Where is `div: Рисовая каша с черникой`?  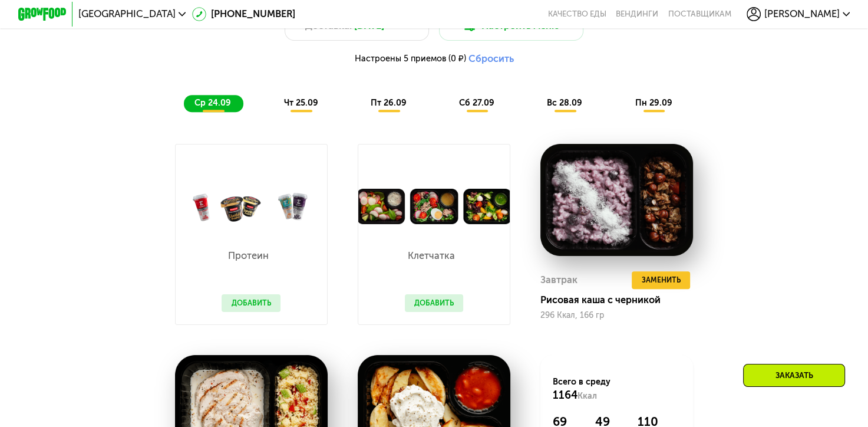
div: Рисовая каша с черникой is located at coordinates (622, 300).